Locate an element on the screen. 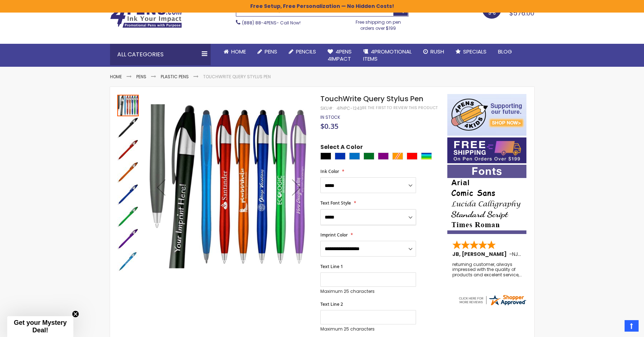 The image size is (644, 337). div: Black is located at coordinates (326, 156).